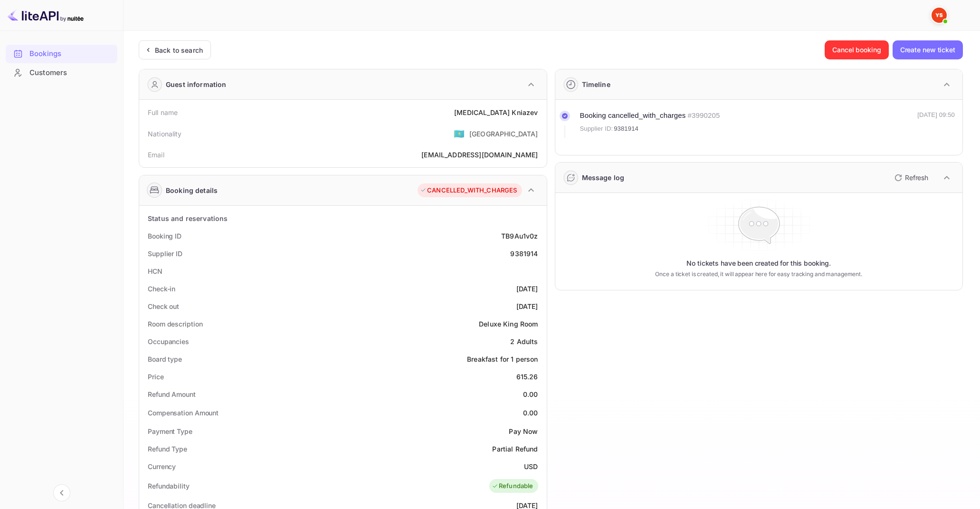 The image size is (980, 509). What do you see at coordinates (62, 493) in the screenshot?
I see `button: Collapse navigation` at bounding box center [62, 493].